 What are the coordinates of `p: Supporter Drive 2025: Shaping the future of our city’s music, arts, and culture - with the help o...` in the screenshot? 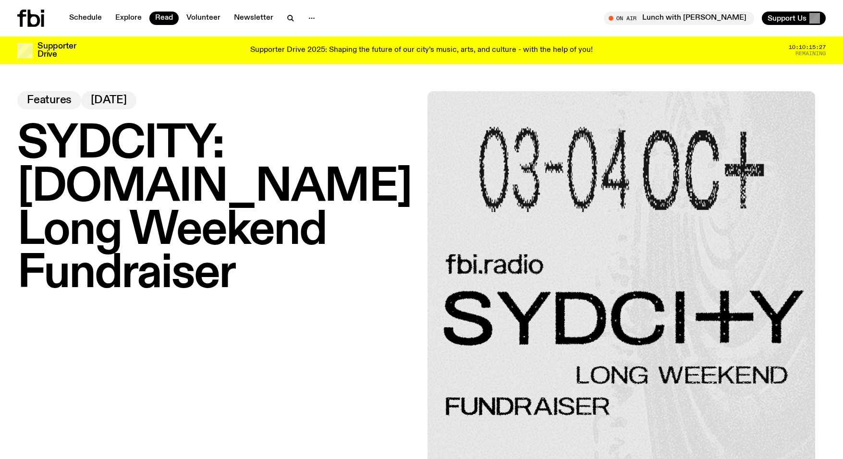 It's located at (421, 50).